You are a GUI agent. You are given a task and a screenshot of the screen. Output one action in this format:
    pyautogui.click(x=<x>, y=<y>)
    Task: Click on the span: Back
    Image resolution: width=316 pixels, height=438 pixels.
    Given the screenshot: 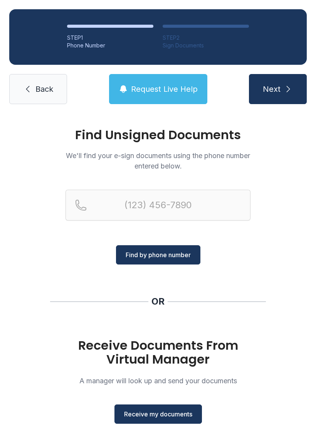 What is the action you would take?
    pyautogui.click(x=44, y=89)
    